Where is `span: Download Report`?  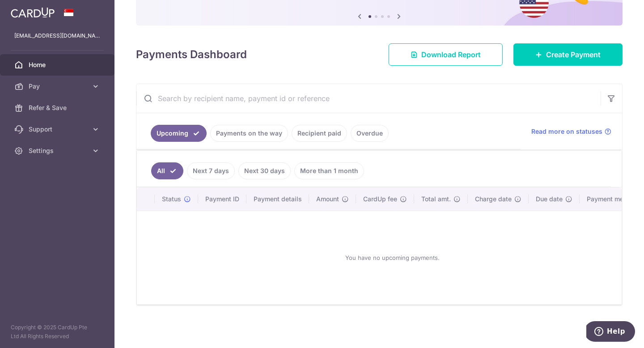
span: Download Report is located at coordinates (451, 55).